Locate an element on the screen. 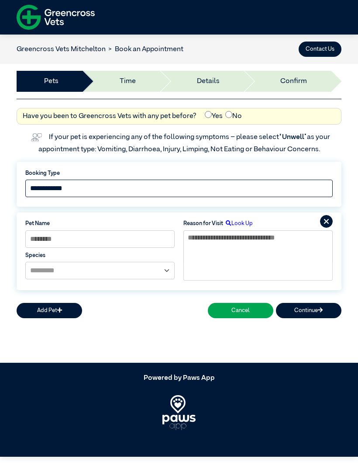 Image resolution: width=358 pixels, height=469 pixels. label: Look Up is located at coordinates (238, 223).